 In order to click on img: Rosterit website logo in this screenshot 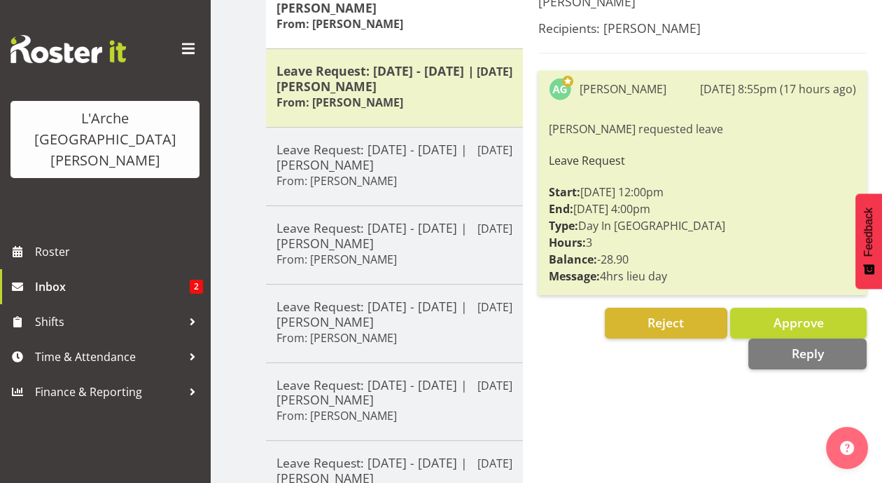, I will do `click(68, 49)`.